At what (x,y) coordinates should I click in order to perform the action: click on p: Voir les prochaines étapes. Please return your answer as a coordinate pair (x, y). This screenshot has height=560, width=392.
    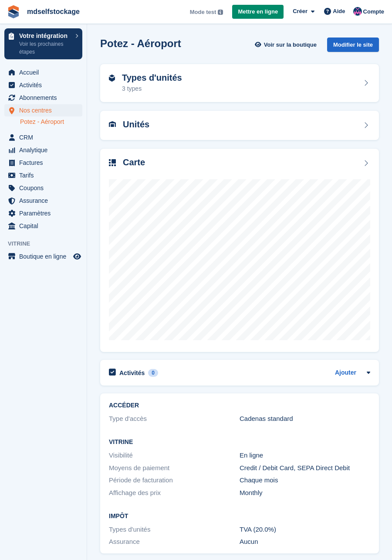
    Looking at the image, I should click on (45, 48).